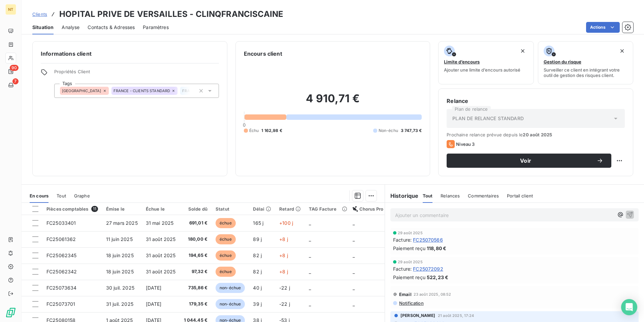 Image resolution: width=644 pixels, height=322 pixels. I want to click on h6: Relance, so click(536, 101).